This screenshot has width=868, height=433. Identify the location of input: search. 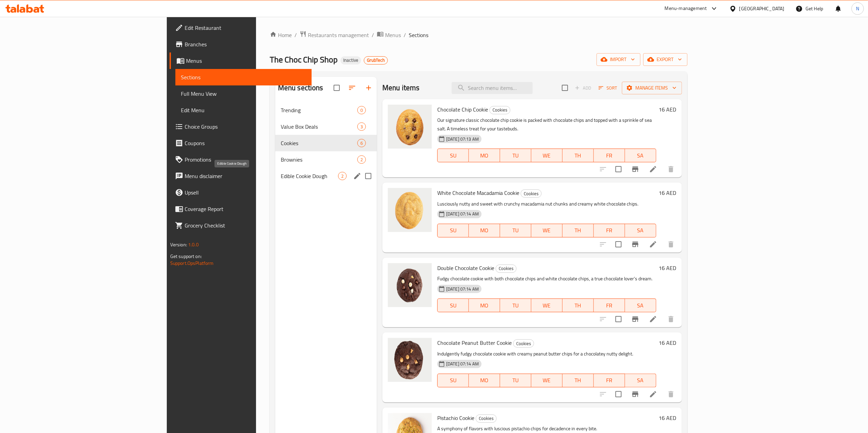
(492, 88).